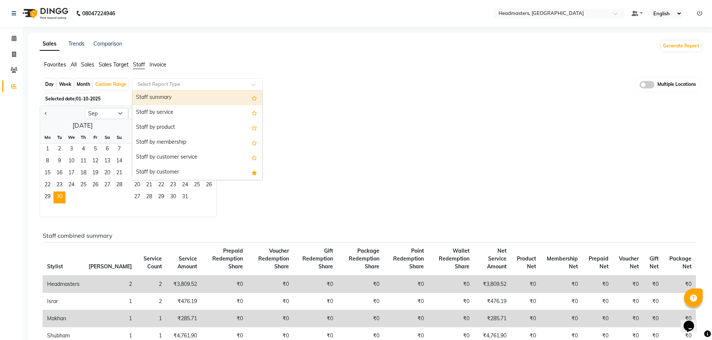 This screenshot has width=712, height=340. Describe the element at coordinates (59, 186) in the screenshot. I see `span: 23` at that location.